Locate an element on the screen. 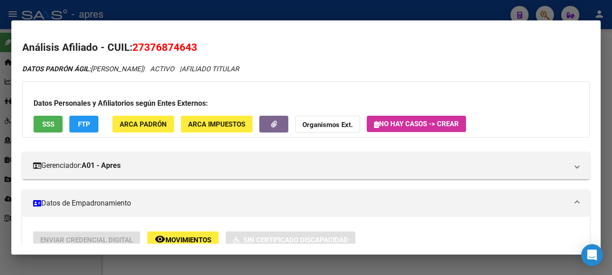  button: No hay casos -> Crear is located at coordinates (416, 124).